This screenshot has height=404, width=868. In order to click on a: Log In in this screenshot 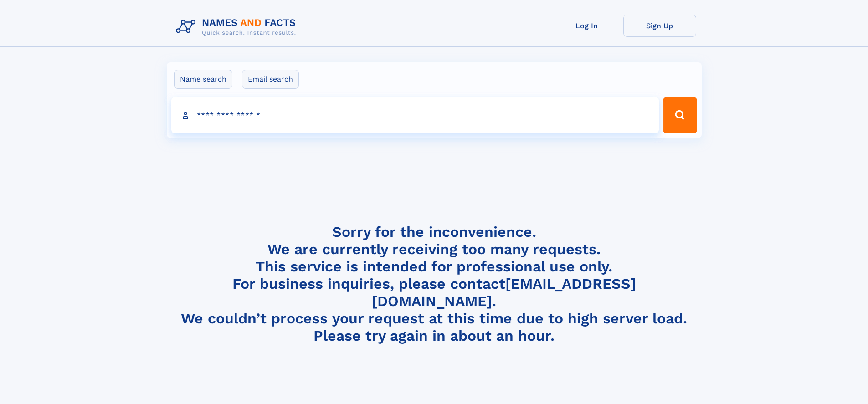, I will do `click(587, 25)`.